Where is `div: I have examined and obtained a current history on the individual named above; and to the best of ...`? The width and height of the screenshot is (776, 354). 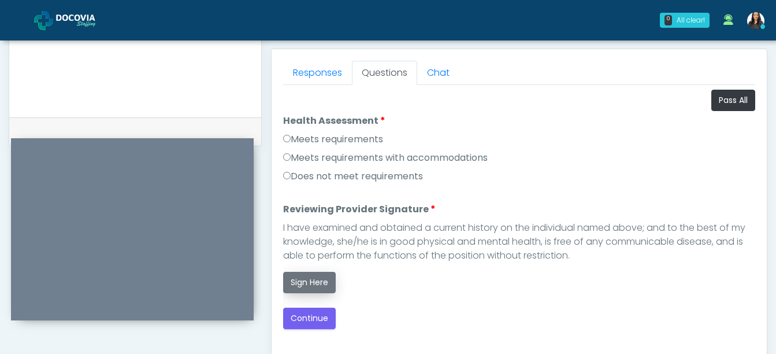 div: I have examined and obtained a current history on the individual named above; and to the best of ... is located at coordinates (519, 242).